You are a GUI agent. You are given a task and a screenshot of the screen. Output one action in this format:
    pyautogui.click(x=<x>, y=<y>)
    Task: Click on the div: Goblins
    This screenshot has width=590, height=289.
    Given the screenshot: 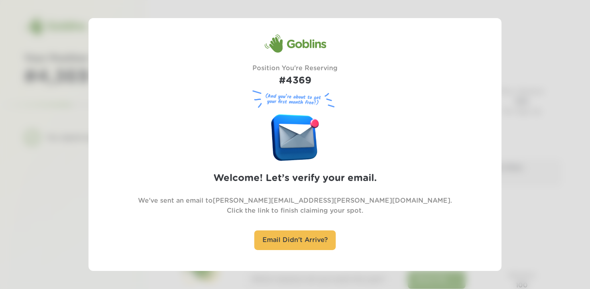 What is the action you would take?
    pyautogui.click(x=295, y=44)
    